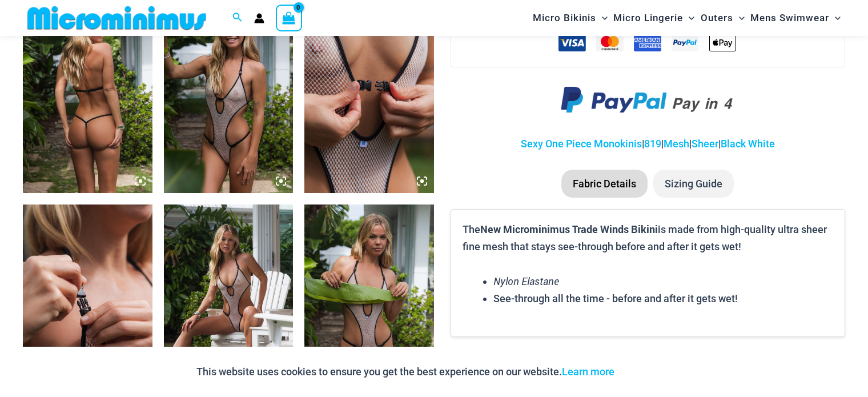  What do you see at coordinates (723, 18) in the screenshot?
I see `a: OutersMenu ToggleMenu Toggle` at bounding box center [723, 18].